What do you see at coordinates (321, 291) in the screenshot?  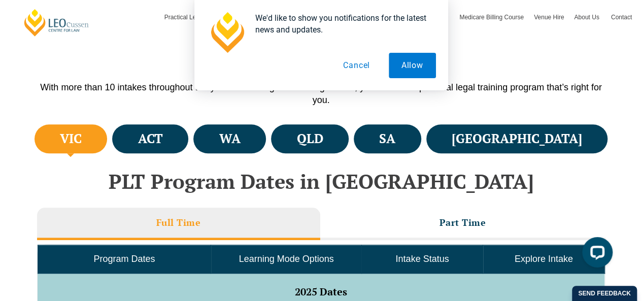 I see `span: 2025 Dates` at bounding box center [321, 291].